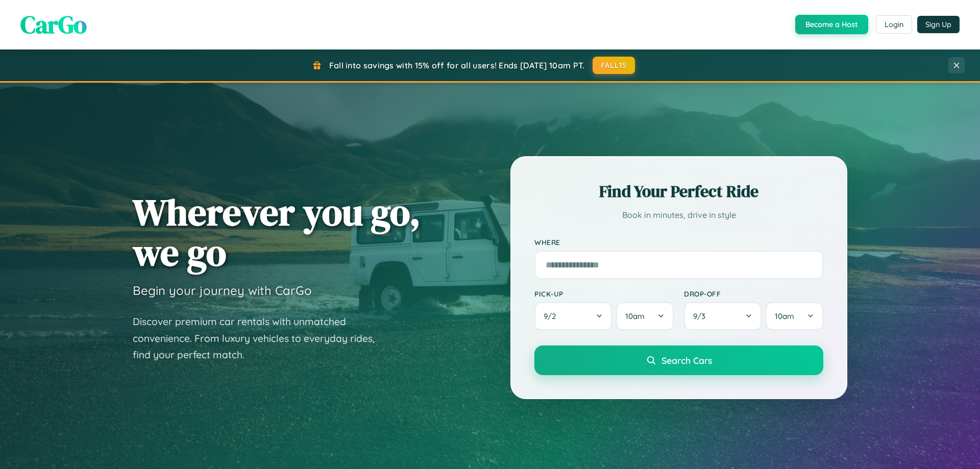 The height and width of the screenshot is (469, 980). I want to click on label: Drop-off, so click(753, 294).